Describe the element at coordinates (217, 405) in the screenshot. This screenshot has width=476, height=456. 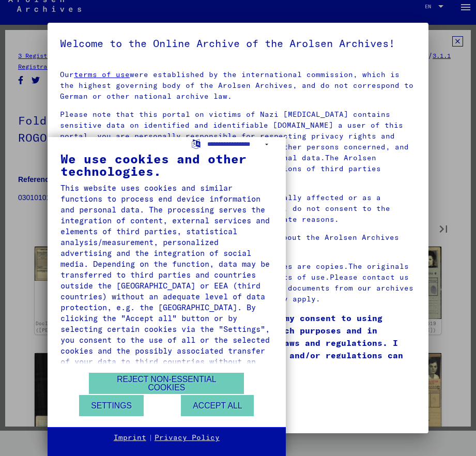
I see `button: Accept all` at that location.